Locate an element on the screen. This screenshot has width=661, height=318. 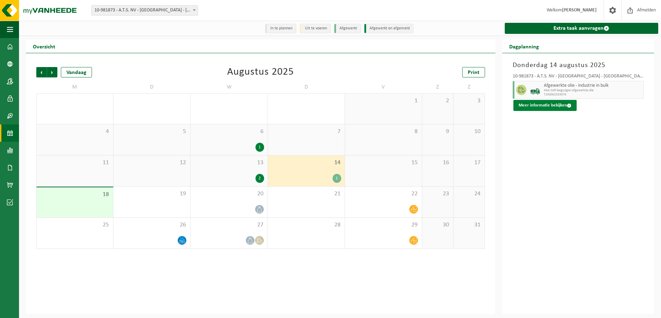
span: 23 is located at coordinates (438, 194).